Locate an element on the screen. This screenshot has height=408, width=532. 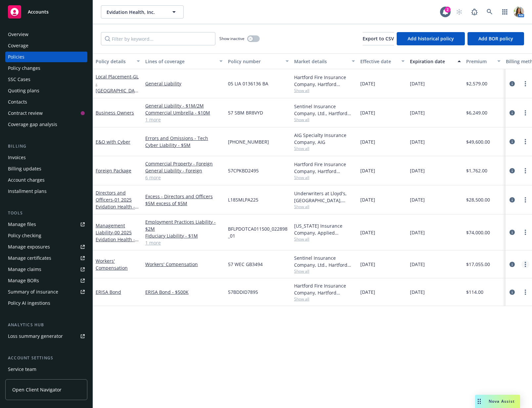
div: Hartford Fire Insurance Company, Hartford Insurance Group is located at coordinates (324, 289).